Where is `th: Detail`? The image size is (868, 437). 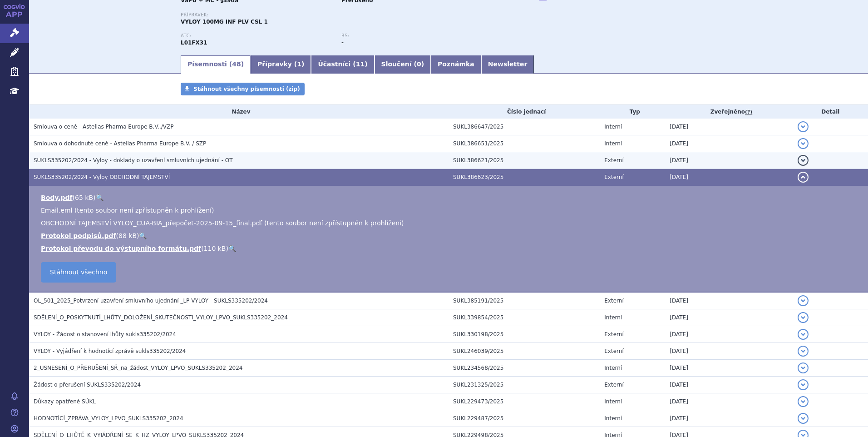
th: Detail is located at coordinates (830, 112).